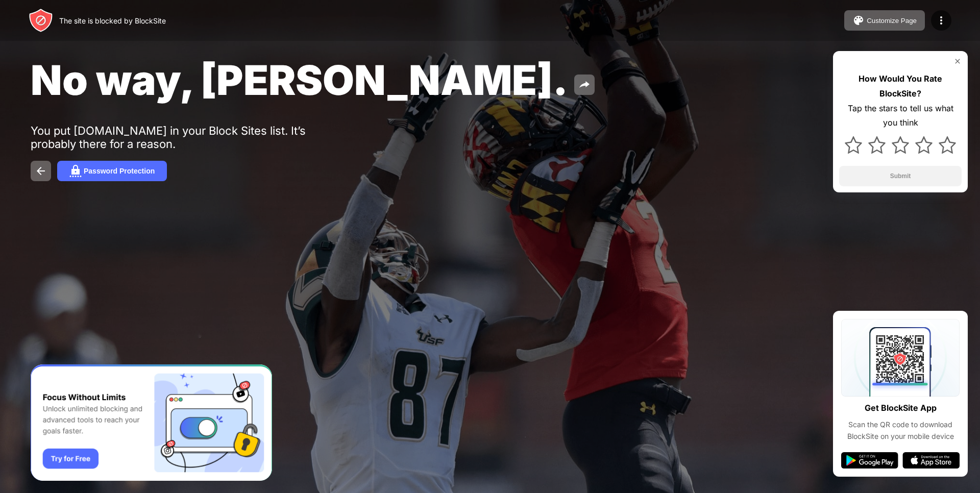 The width and height of the screenshot is (980, 493). What do you see at coordinates (41, 171) in the screenshot?
I see `img: back.svg` at bounding box center [41, 171].